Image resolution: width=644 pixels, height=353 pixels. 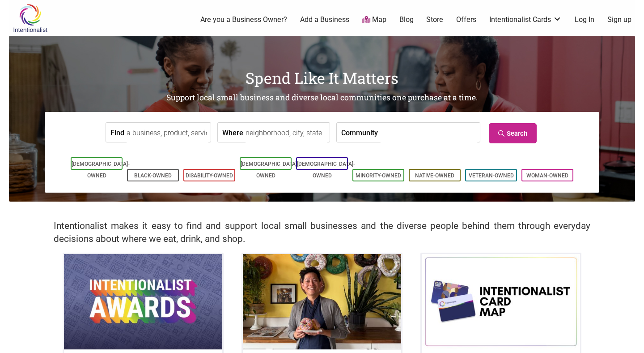 I want to click on label: Where, so click(x=233, y=132).